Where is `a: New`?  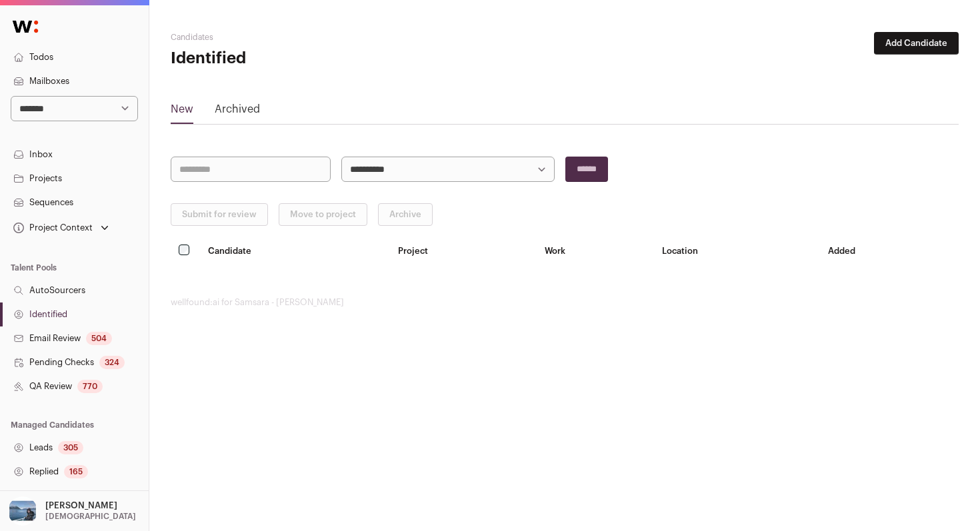
a: New is located at coordinates (182, 112).